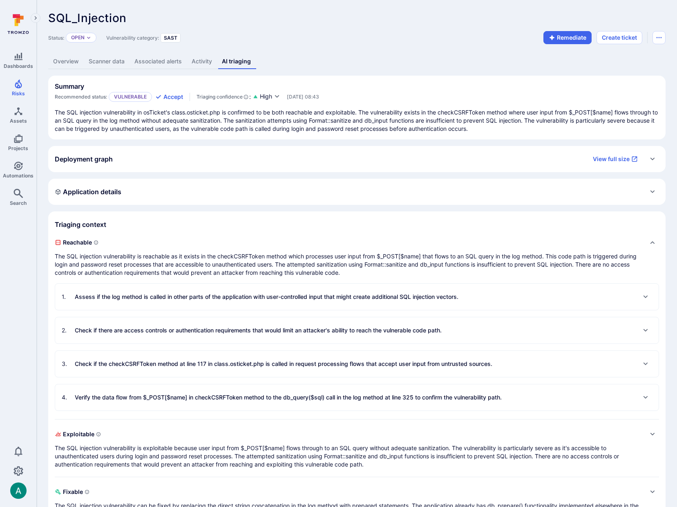 This screenshot has height=507, width=677. Describe the element at coordinates (18, 490) in the screenshot. I see `img: ACg8ocLSa5mPYBaXNx3eFu_EmspyJX0laNWN7cXOFirfQ7srZveEpg=s96-c` at that location.